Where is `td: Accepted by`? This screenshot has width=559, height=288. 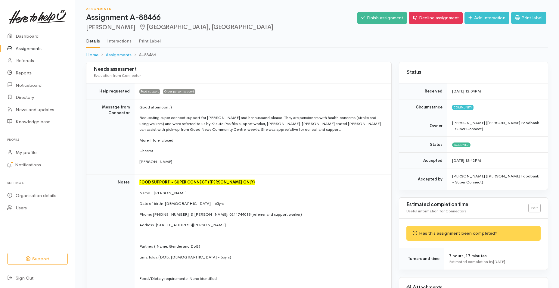
td: Accepted by is located at coordinates (423, 179).